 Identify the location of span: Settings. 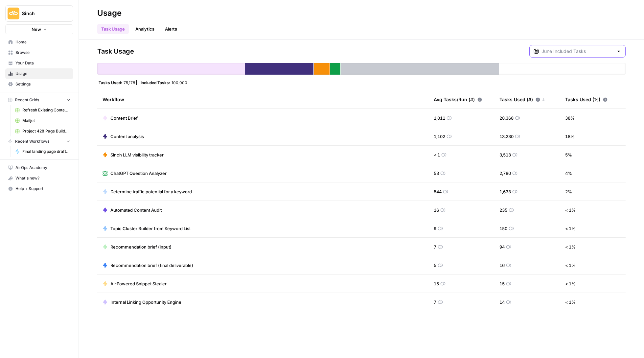
(42, 84).